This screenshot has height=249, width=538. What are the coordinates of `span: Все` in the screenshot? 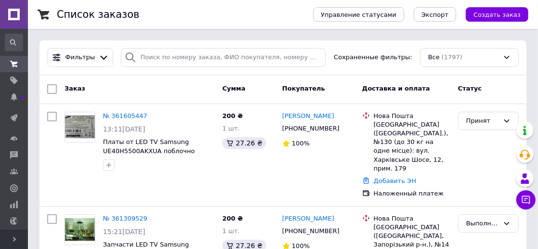 It's located at (434, 57).